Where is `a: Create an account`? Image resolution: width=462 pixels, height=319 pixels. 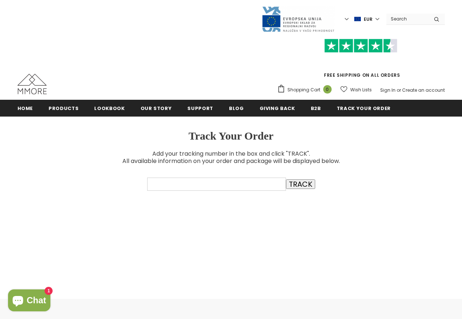
a: Create an account is located at coordinates (423, 90).